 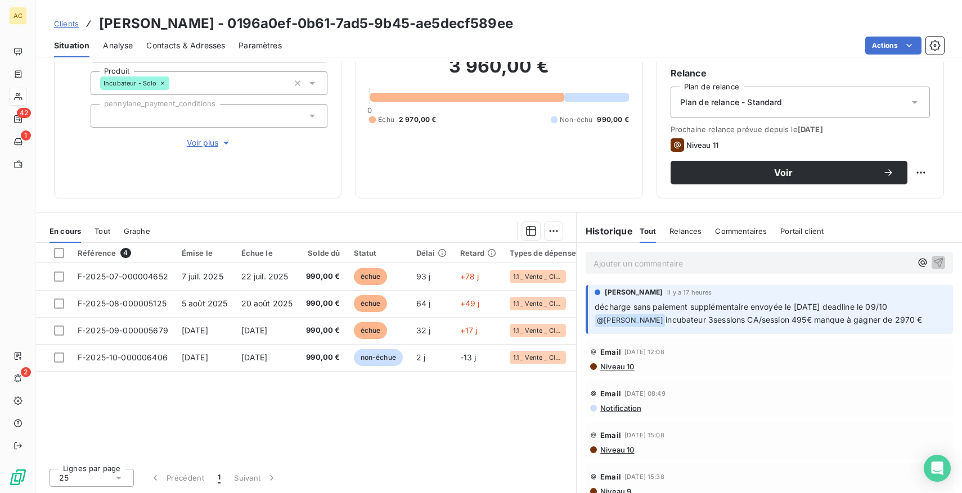 I want to click on span: Voir, so click(x=783, y=173).